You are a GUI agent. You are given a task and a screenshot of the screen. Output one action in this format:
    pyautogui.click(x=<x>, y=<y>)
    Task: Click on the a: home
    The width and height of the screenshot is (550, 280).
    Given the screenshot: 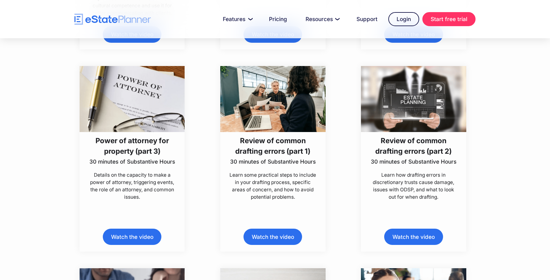 What is the action you would take?
    pyautogui.click(x=113, y=19)
    